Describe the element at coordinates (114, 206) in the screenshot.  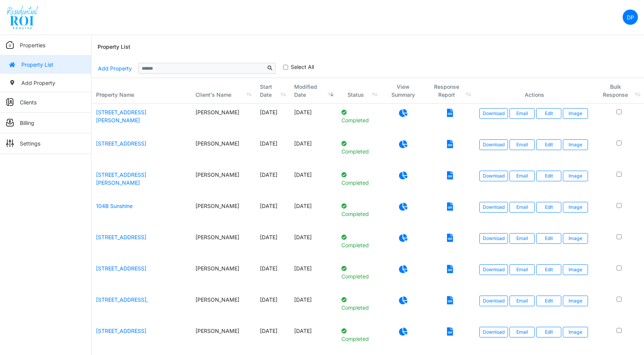
I see `a: 104B Sunshine` at that location.